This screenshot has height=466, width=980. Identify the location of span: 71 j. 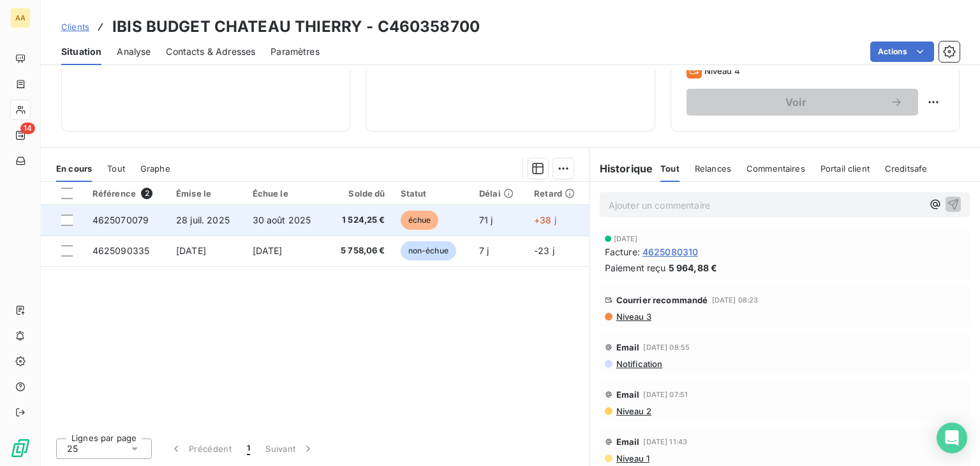
(486, 219).